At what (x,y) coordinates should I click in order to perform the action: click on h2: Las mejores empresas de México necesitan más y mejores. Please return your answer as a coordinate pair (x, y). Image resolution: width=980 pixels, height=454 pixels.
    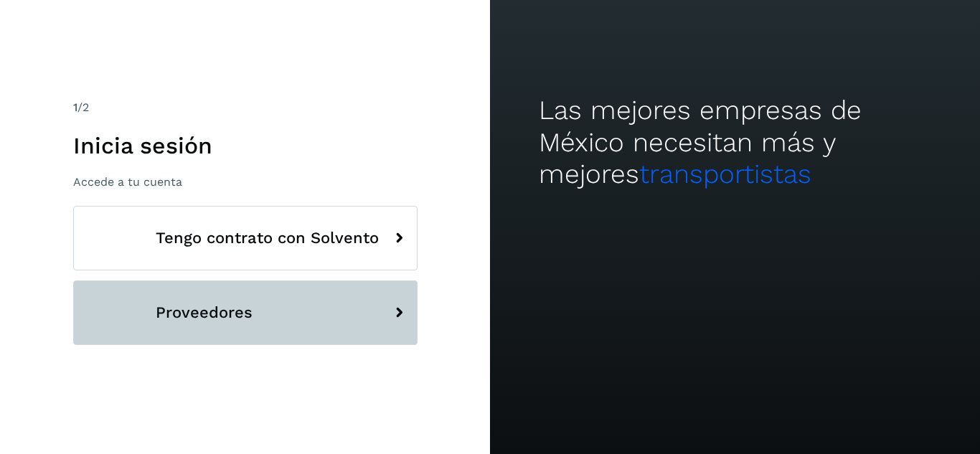
    Looking at the image, I should click on (735, 142).